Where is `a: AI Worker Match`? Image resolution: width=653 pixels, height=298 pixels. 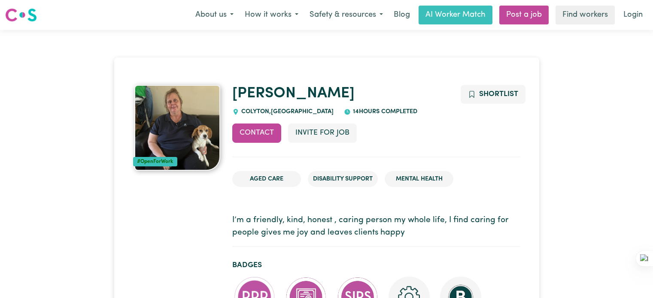
a: AI Worker Match is located at coordinates (455, 15).